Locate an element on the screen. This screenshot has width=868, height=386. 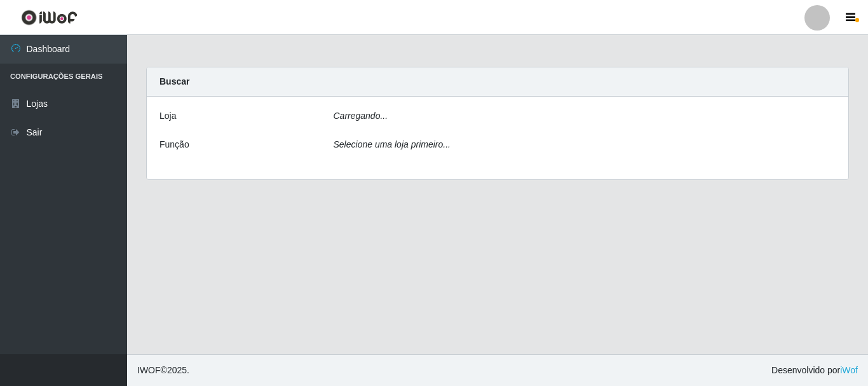
label: Função is located at coordinates (174, 145).